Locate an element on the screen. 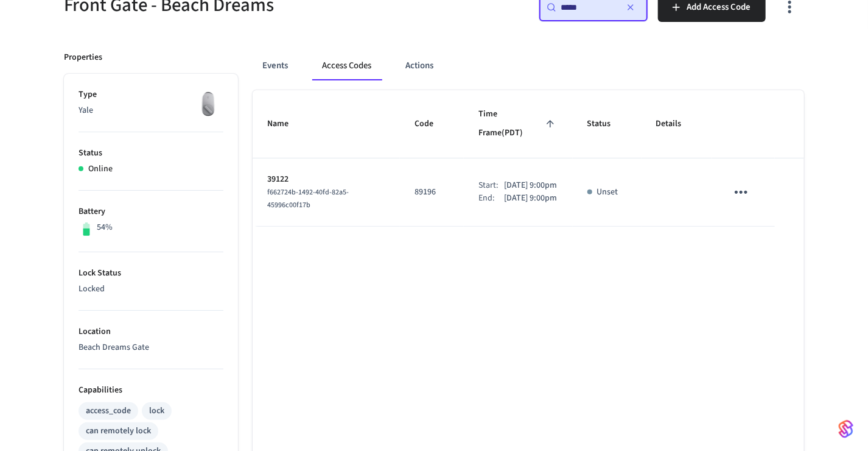 The height and width of the screenshot is (451, 868). div: Start: is located at coordinates (492, 185).